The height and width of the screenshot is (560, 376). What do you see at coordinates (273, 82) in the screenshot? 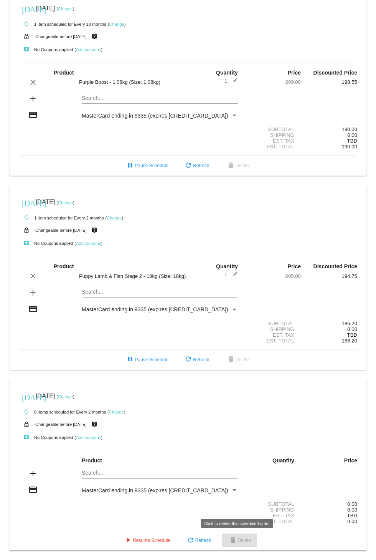
I see `div: 209.00` at bounding box center [273, 82].